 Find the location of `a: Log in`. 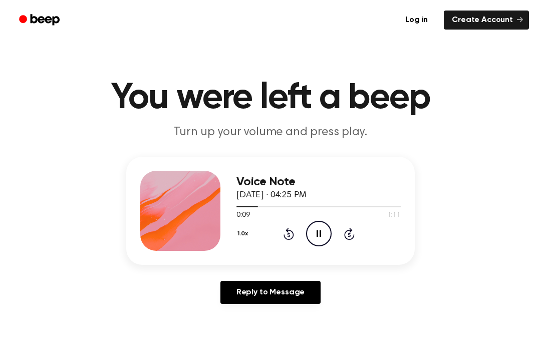

a: Log in is located at coordinates (416, 20).